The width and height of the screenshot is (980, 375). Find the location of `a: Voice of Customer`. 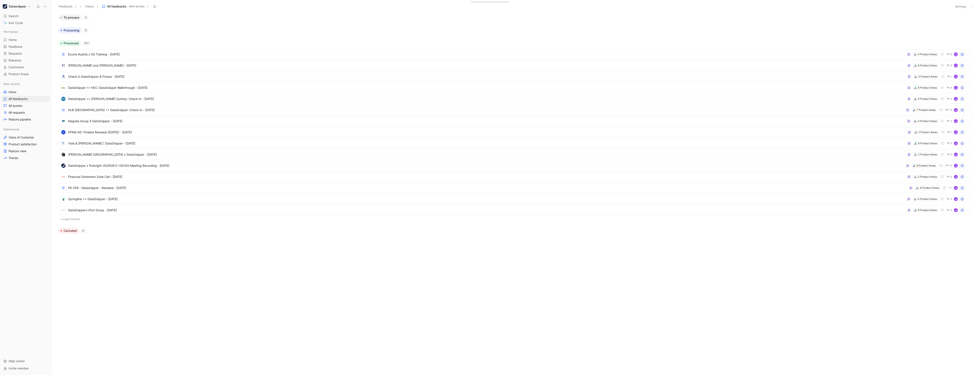

a: Voice of Customer is located at coordinates (25, 137).